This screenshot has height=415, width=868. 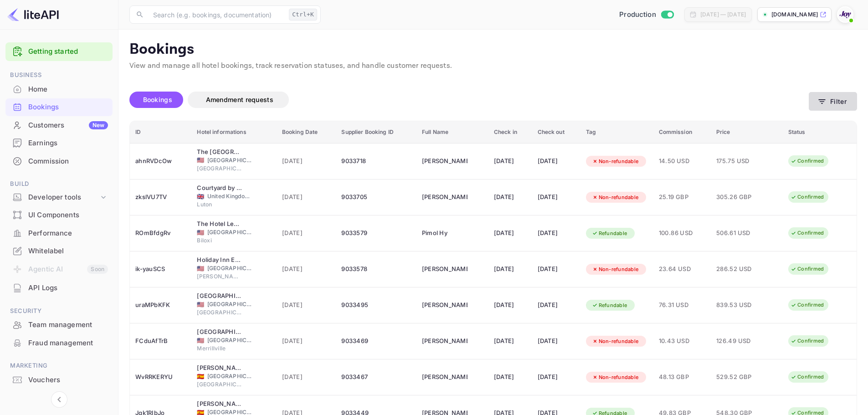 What do you see at coordinates (219, 188) in the screenshot?
I see `div: Courtyard by Marriott Luton Airport` at bounding box center [219, 188].